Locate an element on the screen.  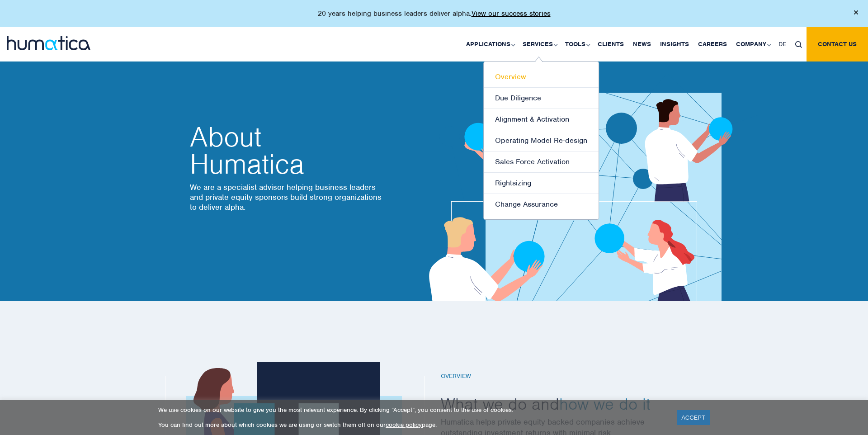
a: Careers is located at coordinates (713, 44).